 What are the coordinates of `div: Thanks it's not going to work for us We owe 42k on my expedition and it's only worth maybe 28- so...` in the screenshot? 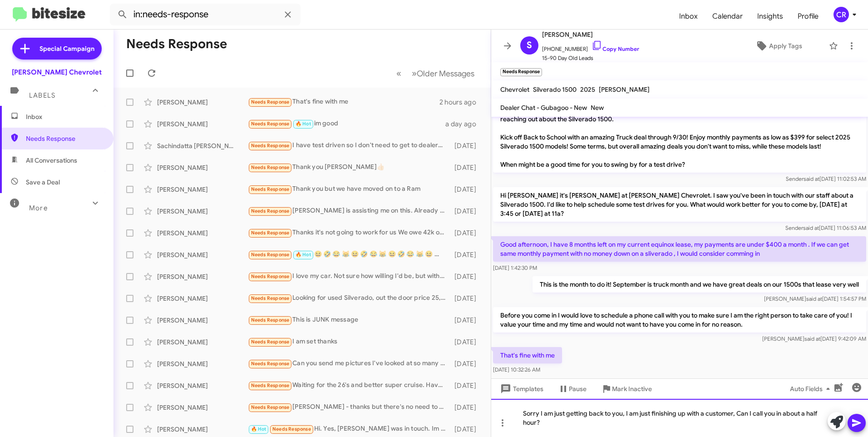 It's located at (349, 232).